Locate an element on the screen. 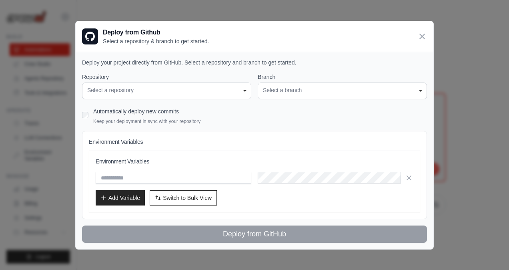 The height and width of the screenshot is (270, 509). h4: Environment Variables is located at coordinates (255, 142).